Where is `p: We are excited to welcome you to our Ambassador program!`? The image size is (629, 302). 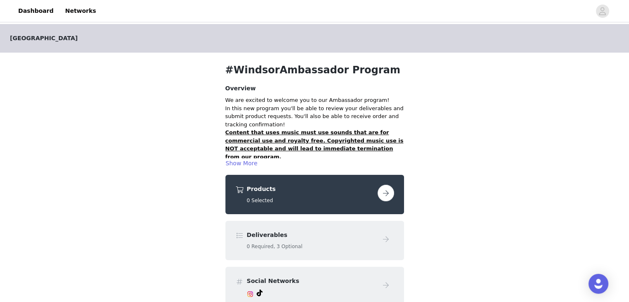 p: We are excited to welcome you to our Ambassador program! is located at coordinates (315, 100).